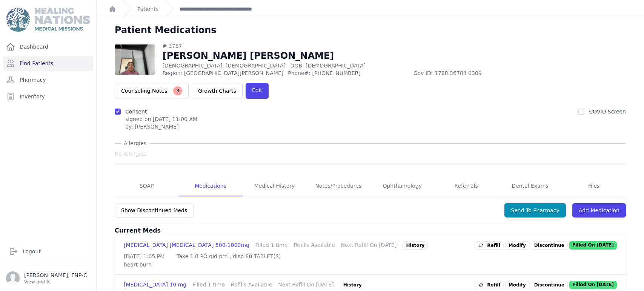  I want to click on nav: Tabs, so click(370, 186).